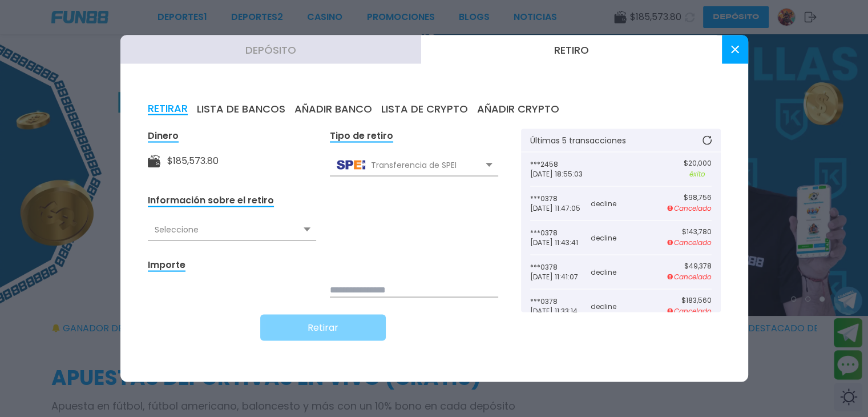 The height and width of the screenshot is (417, 868). Describe the element at coordinates (323, 328) in the screenshot. I see `button: Retirar` at that location.